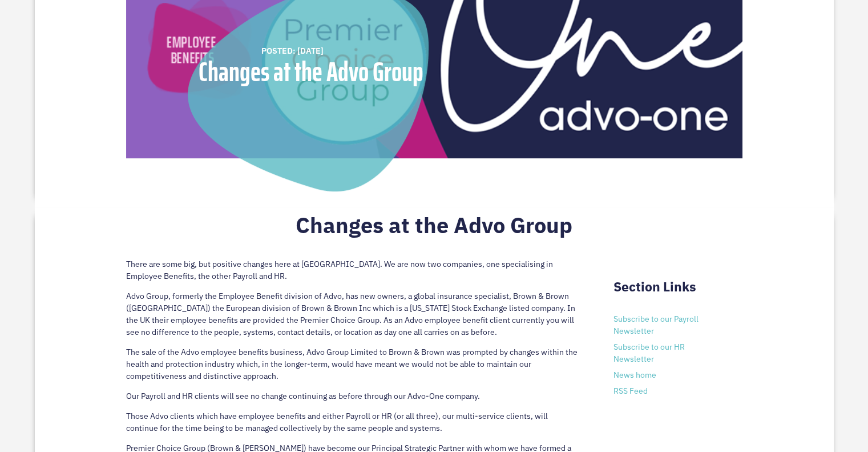  I want to click on a: RSS Feed, so click(631, 391).